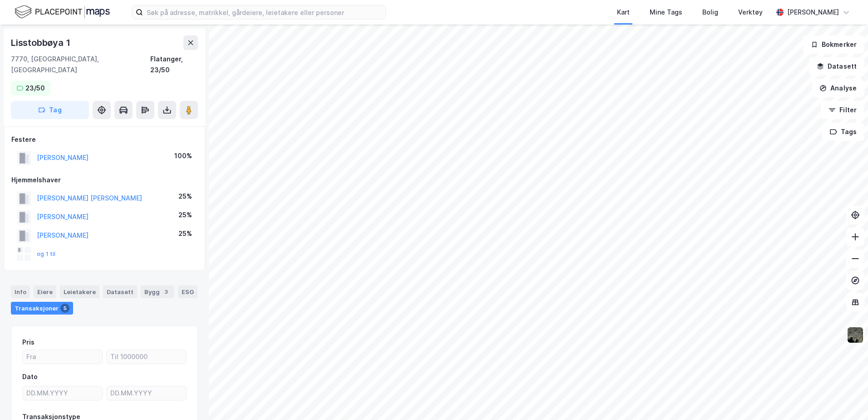 The height and width of the screenshot is (420, 868). I want to click on div: Transaksjoner, so click(42, 308).